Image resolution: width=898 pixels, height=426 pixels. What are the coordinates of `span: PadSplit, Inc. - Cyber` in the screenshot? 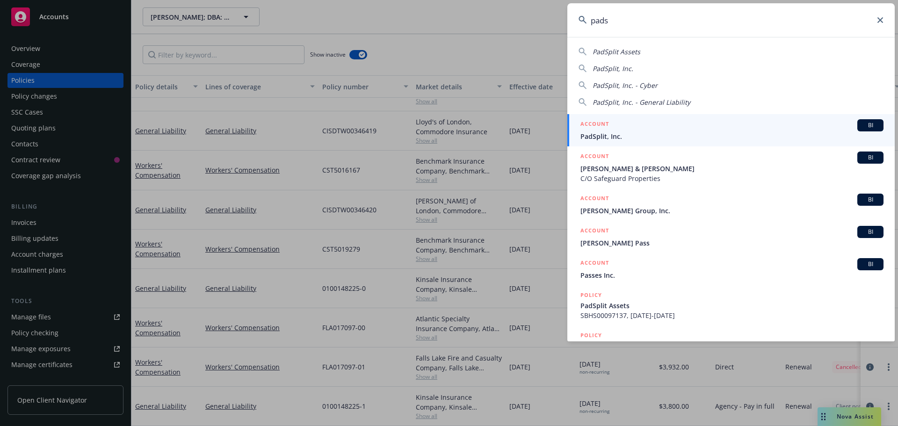 It's located at (625, 85).